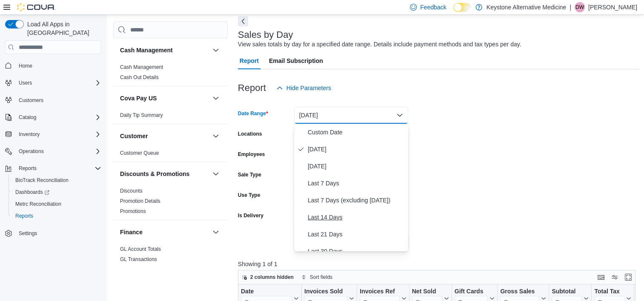 Image resolution: width=644 pixels, height=301 pixels. I want to click on span: GL Account Totals, so click(140, 249).